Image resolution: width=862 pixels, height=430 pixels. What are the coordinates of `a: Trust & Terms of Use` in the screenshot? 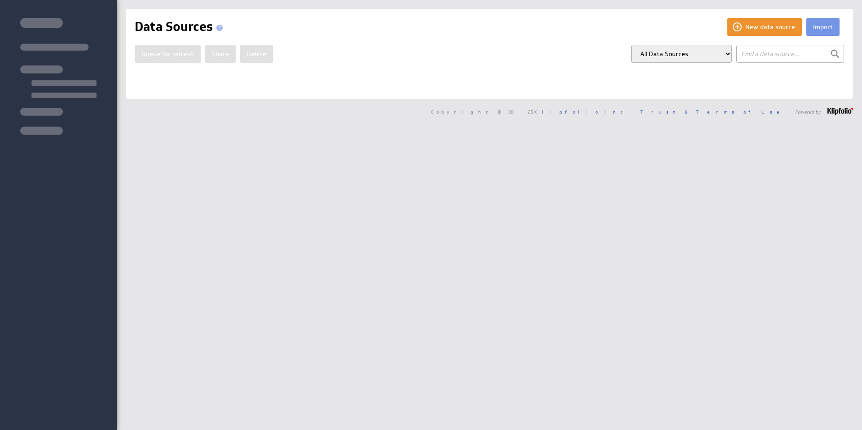 It's located at (713, 112).